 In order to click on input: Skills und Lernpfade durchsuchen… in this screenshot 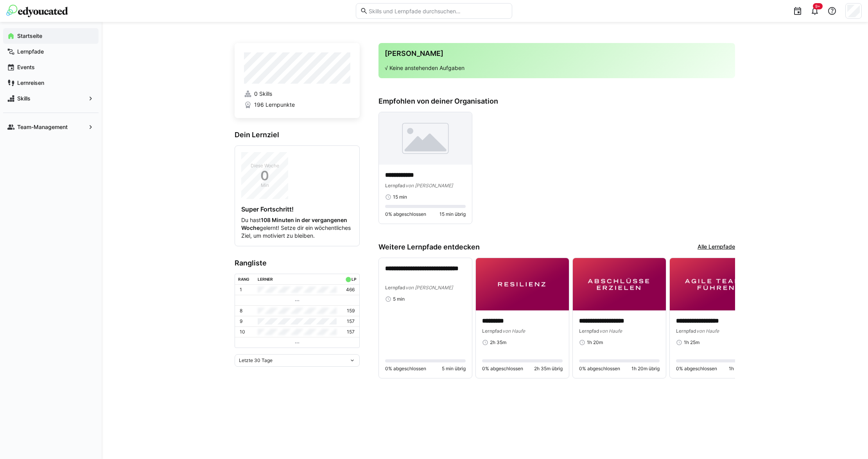, I will do `click(438, 11)`.